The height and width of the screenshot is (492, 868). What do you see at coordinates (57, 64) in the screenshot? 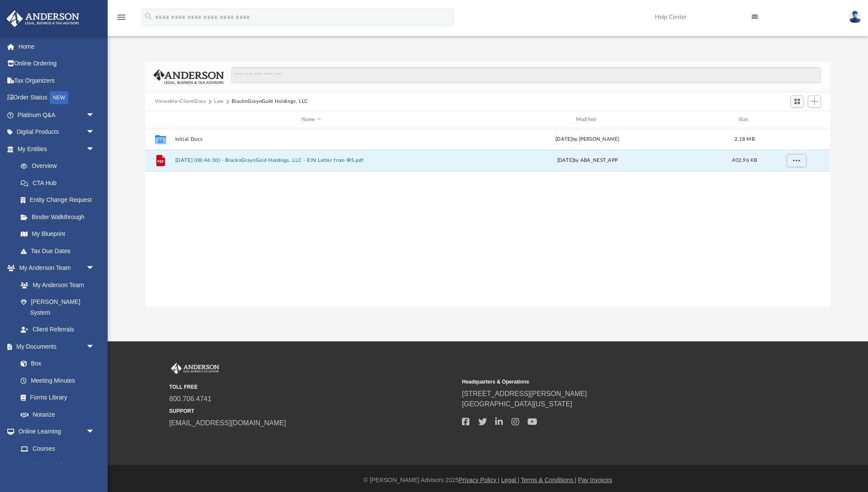
I see `a: Online Ordering` at bounding box center [57, 64].